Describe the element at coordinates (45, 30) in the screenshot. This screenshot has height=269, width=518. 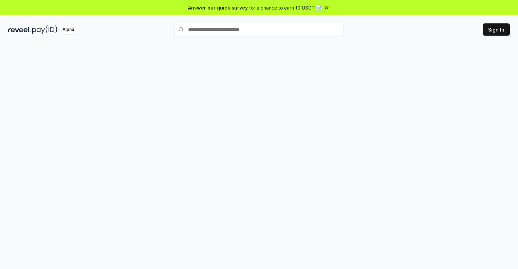
I see `img: pay_id` at that location.